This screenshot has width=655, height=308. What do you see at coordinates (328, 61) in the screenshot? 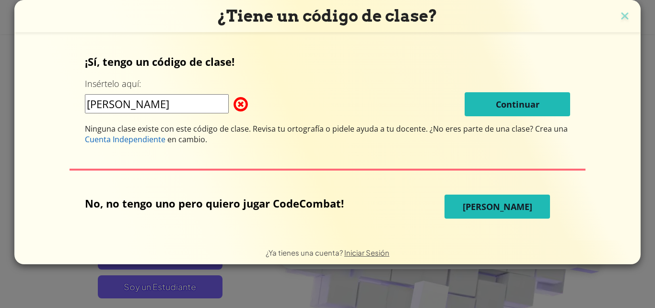
I see `p: ¡Sí, tengo un código de clase!` at bounding box center [328, 61].